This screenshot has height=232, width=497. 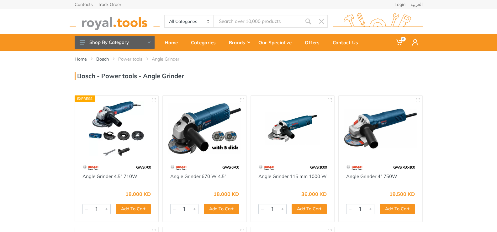 I want to click on input: Site search, so click(x=257, y=21).